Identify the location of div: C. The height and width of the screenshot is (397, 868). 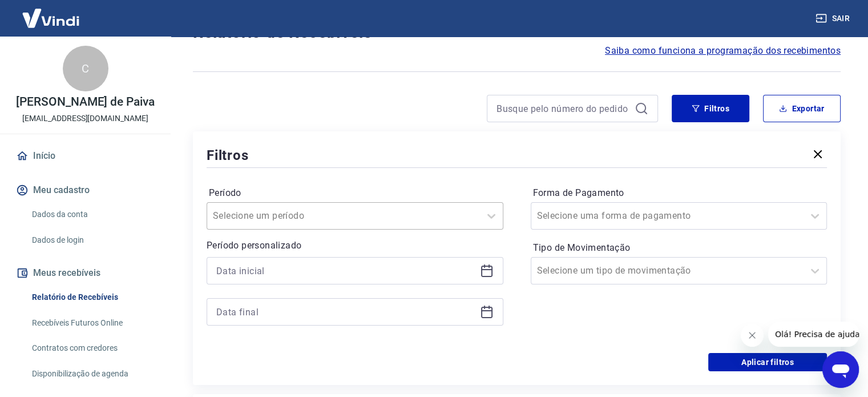
(86, 69).